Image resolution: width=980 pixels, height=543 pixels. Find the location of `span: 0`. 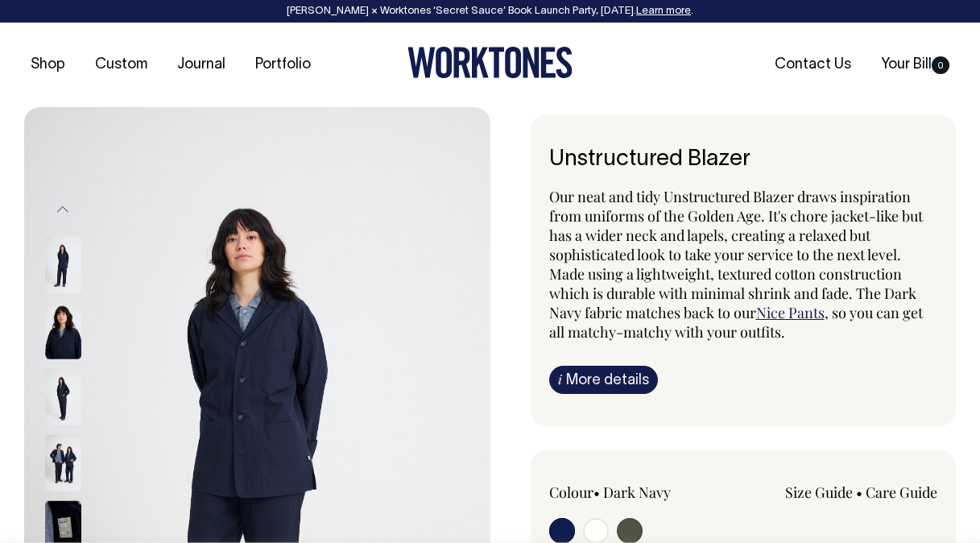

span: 0 is located at coordinates (940, 65).